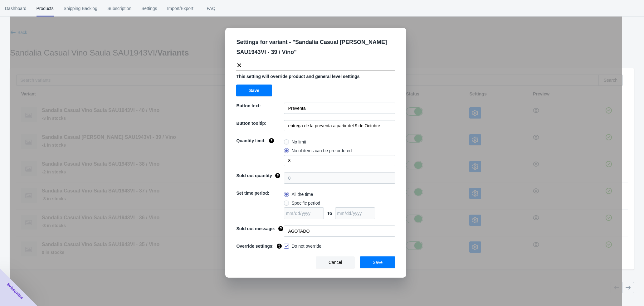 This screenshot has height=306, width=644. I want to click on span: Sold out quantity, so click(254, 176).